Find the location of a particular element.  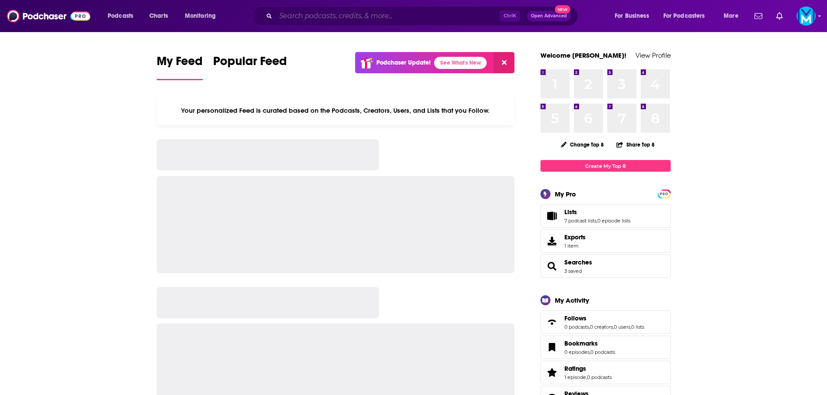

img: User Profile is located at coordinates (806, 16).